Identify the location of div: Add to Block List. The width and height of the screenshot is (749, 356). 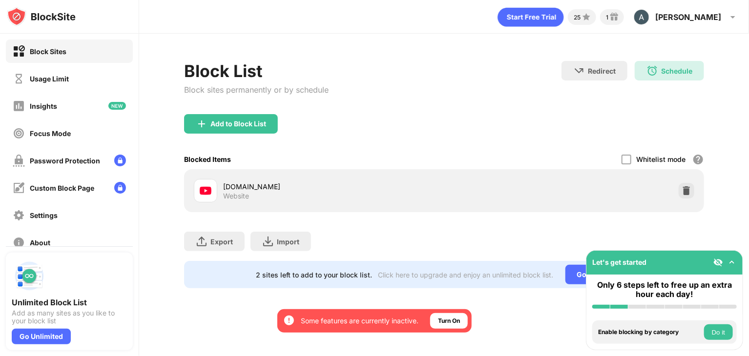
(238, 124).